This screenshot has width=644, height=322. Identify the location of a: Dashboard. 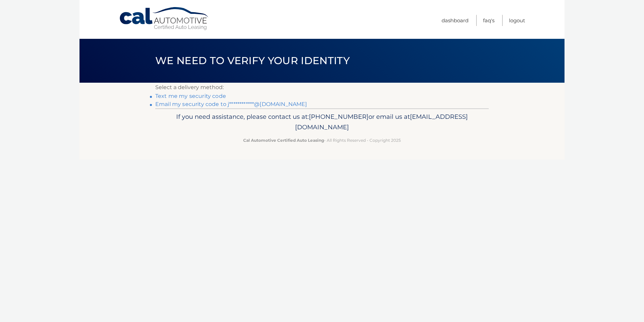
(455, 20).